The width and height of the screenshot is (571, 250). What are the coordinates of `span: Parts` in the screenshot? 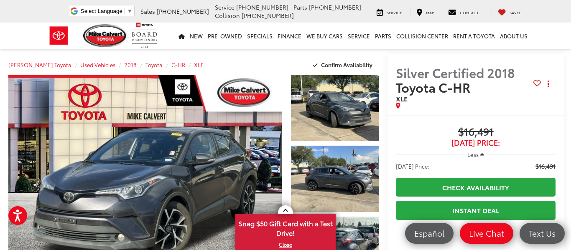 It's located at (300, 7).